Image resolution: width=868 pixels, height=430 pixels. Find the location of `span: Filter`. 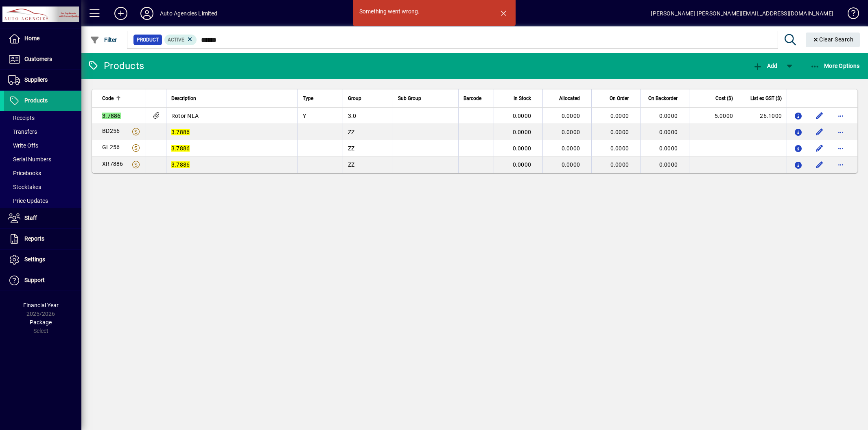

span: Filter is located at coordinates (104, 39).